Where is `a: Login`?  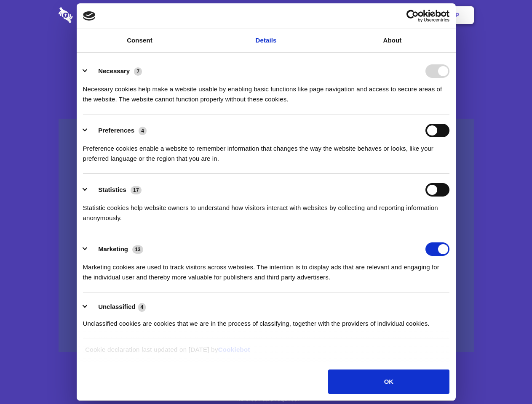 a: Login is located at coordinates (400, 15).